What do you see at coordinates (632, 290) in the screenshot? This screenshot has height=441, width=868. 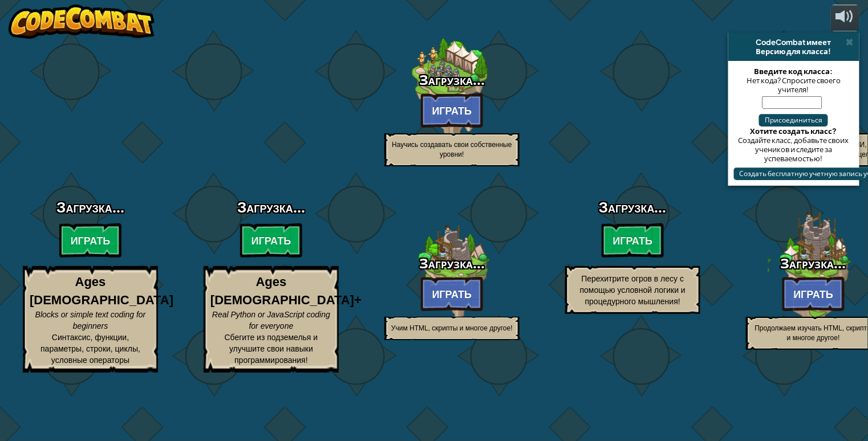 I see `span: Перехитрите огров в лесу с помощью условной логики и процедурного мышления!` at bounding box center [632, 290].